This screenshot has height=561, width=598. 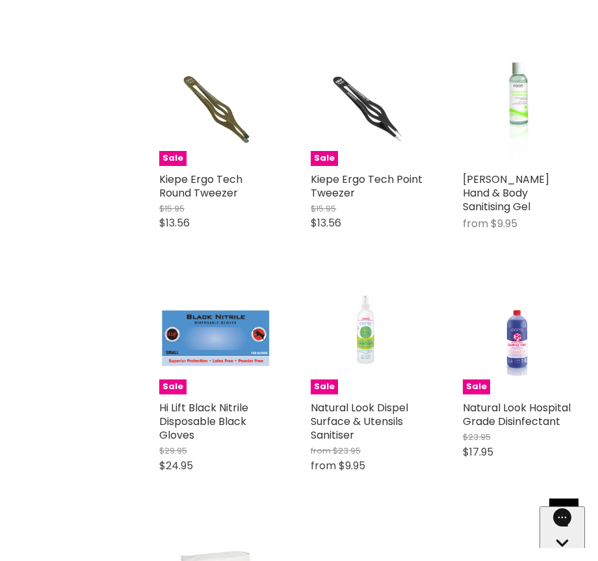 I want to click on a: Natural Look Dispel Surface & Utensils Sanitiser, so click(x=360, y=421).